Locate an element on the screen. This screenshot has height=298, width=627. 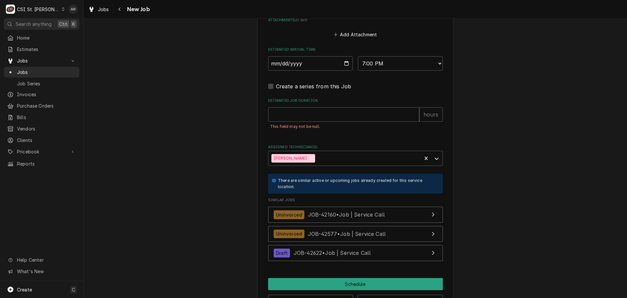
span: Similar Jobs is located at coordinates (356, 200).